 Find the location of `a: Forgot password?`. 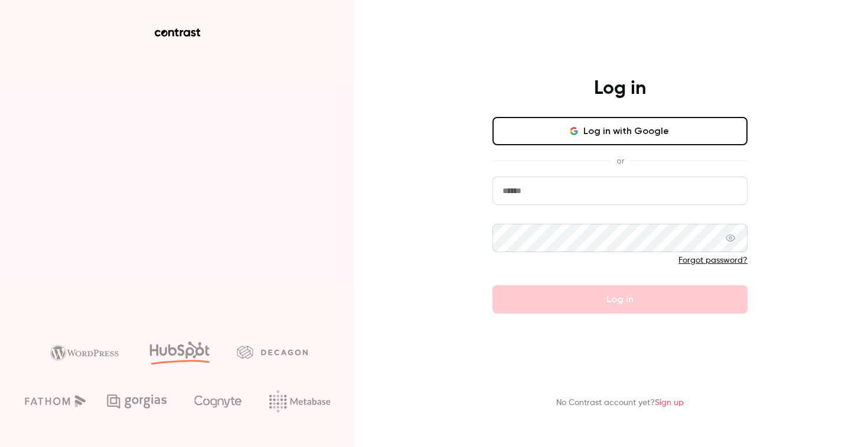

a: Forgot password? is located at coordinates (713, 260).